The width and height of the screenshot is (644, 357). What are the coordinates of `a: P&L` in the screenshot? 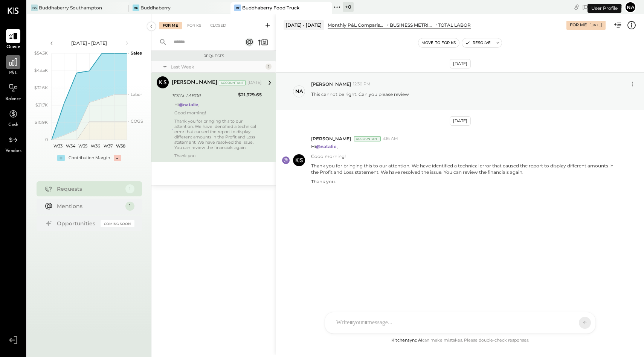 It's located at (13, 66).